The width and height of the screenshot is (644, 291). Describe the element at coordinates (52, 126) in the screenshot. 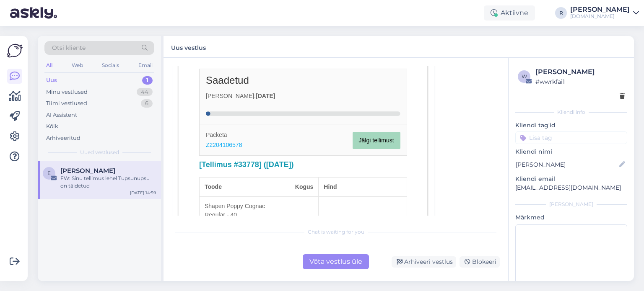

I see `div: Kõik` at that location.